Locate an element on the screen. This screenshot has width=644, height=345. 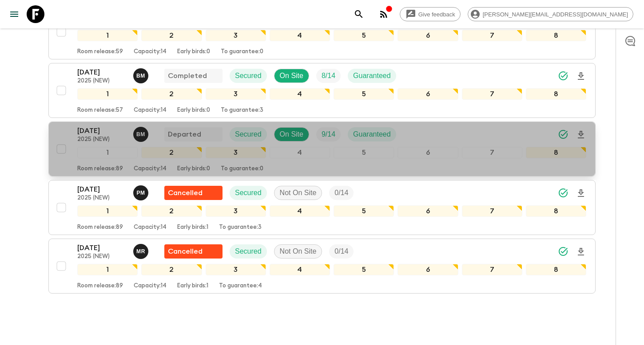
p: Early birds: 1 is located at coordinates (193, 286).